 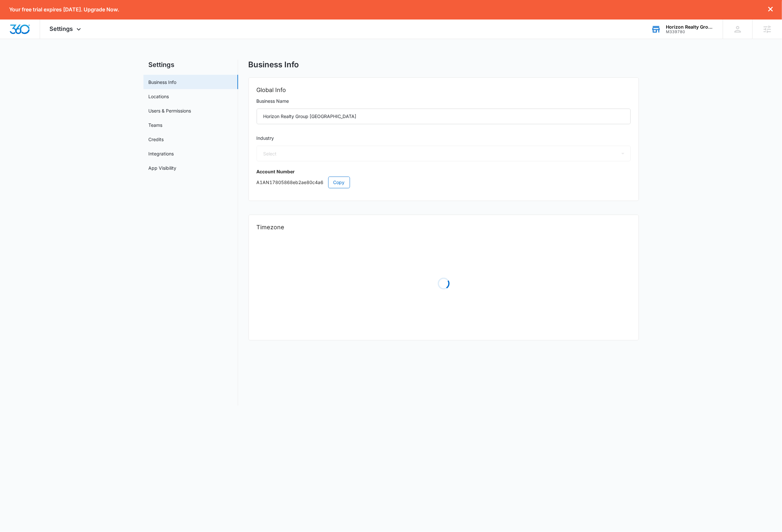 I want to click on a: Teams, so click(x=156, y=125).